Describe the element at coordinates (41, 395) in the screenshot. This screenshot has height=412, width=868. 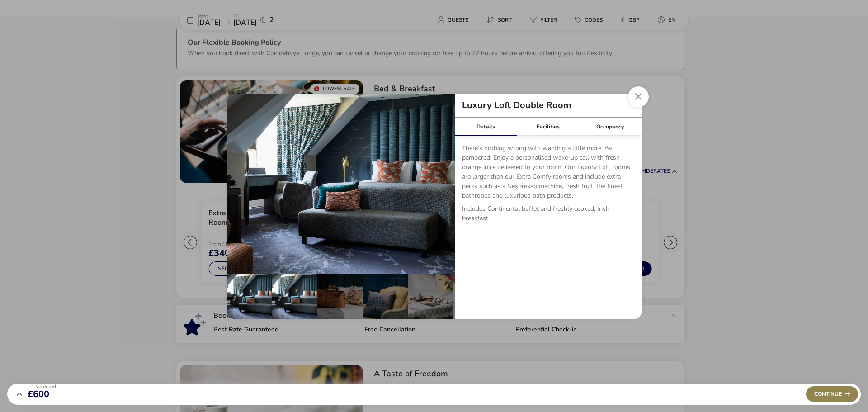
I see `span: £600` at that location.